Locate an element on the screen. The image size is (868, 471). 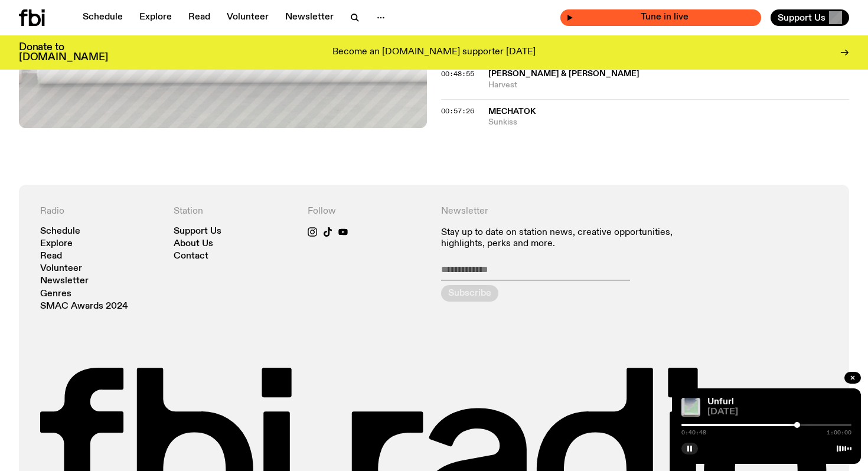
h4: Follow is located at coordinates (368, 212).